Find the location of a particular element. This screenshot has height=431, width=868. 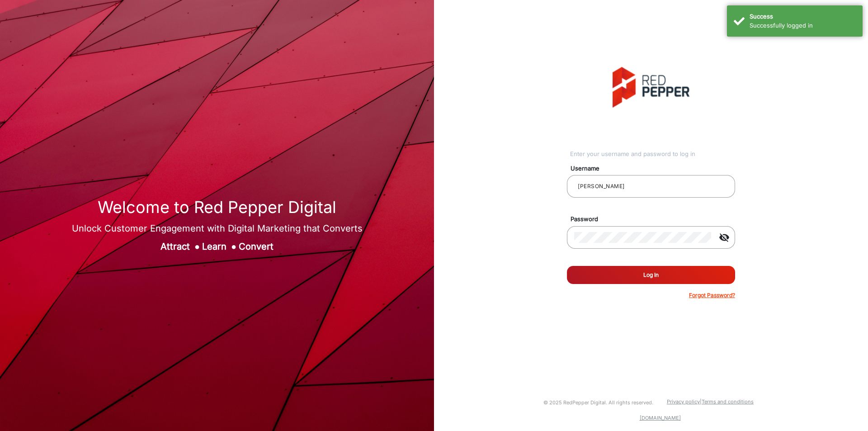

div: Success is located at coordinates (802, 17).